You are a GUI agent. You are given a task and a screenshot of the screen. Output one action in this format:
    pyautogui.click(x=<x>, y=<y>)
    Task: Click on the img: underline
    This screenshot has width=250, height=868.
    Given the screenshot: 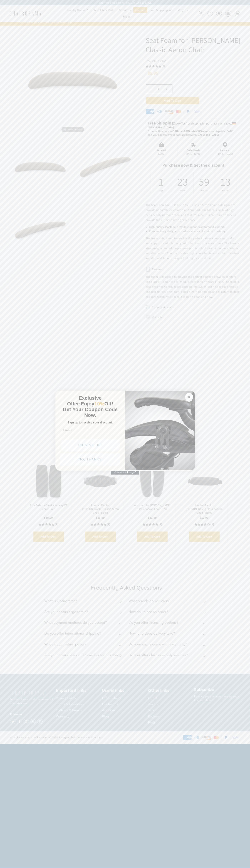 What is the action you would take?
    pyautogui.click(x=90, y=436)
    